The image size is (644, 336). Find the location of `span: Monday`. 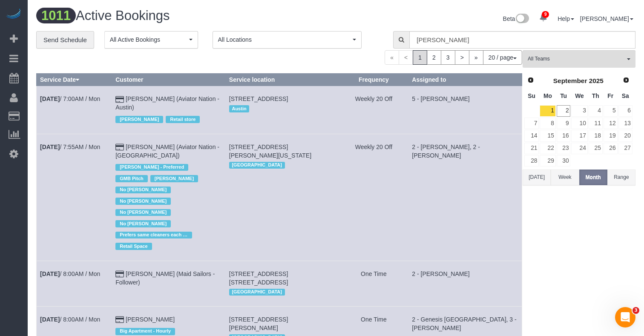

span: Monday is located at coordinates (548, 96).